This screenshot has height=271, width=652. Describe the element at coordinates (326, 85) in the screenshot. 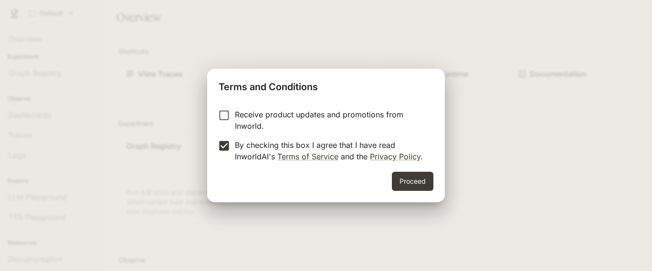

I see `h2: Terms and Conditions` at that location.